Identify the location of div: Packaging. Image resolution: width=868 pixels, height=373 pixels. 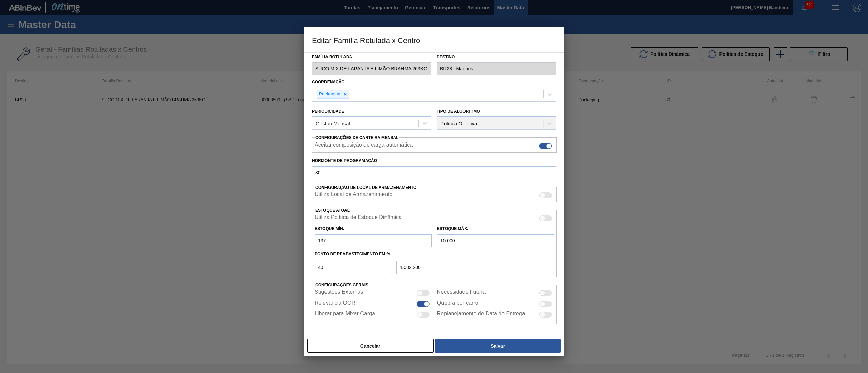
(329, 94).